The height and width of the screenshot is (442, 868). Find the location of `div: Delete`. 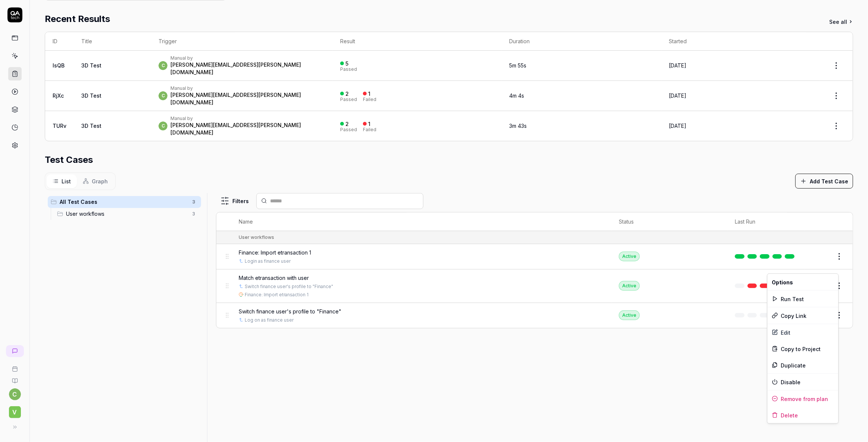

div: Delete is located at coordinates (803, 415).